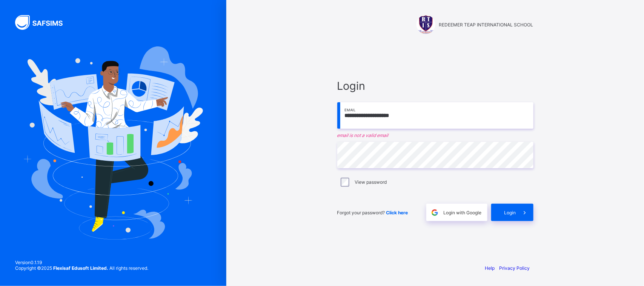 This screenshot has width=644, height=286. Describe the element at coordinates (82, 262) in the screenshot. I see `span: Version 0.1.19` at that location.